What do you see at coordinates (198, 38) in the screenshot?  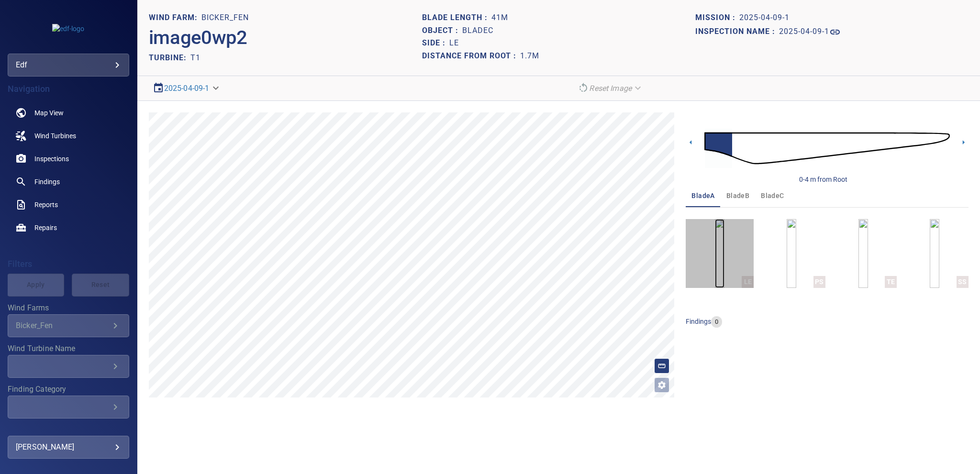 I see `h2: image0wp2` at bounding box center [198, 38].